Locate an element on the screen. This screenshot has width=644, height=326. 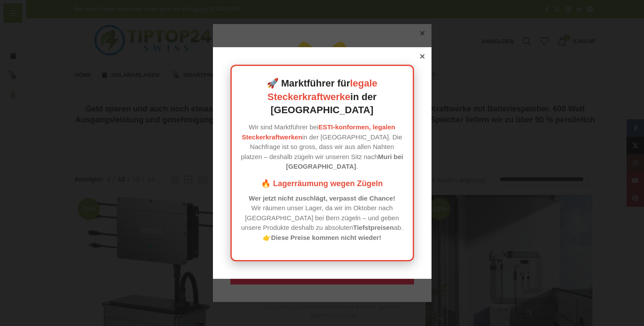
strong: Tiefstpreisen is located at coordinates (374, 227).